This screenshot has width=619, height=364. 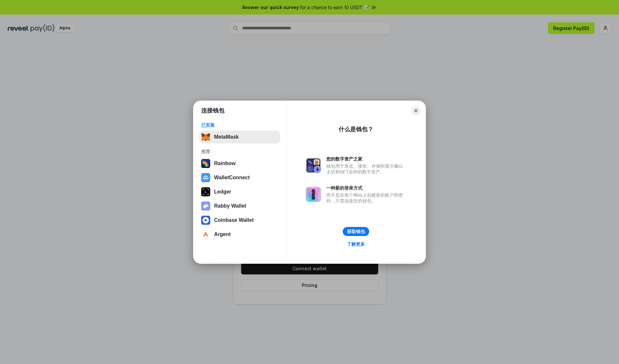 I want to click on img: svg+xml,%3Csvg%20xmlns%3D%22http%3A%2F%2Fwww.w3.org%2F2000%2Fsvg%22%20width%3D%2228%22%20height%3..., so click(x=206, y=192).